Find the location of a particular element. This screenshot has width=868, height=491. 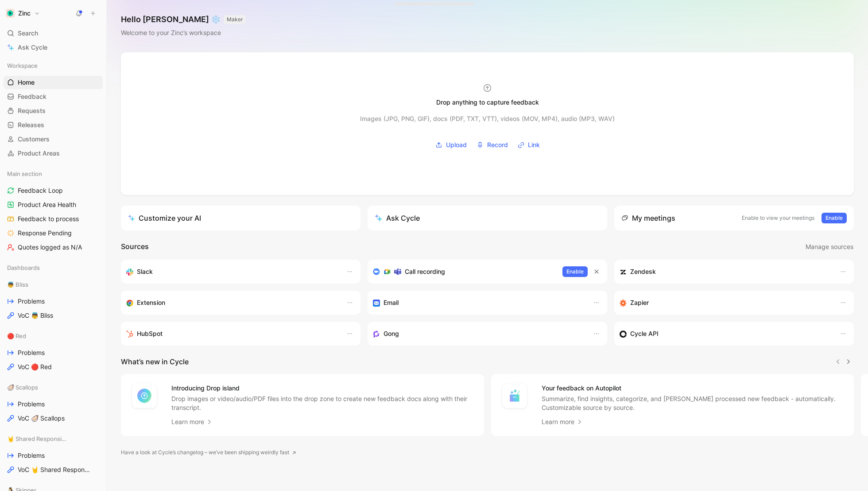

span: Ask Cycle is located at coordinates (32, 48).